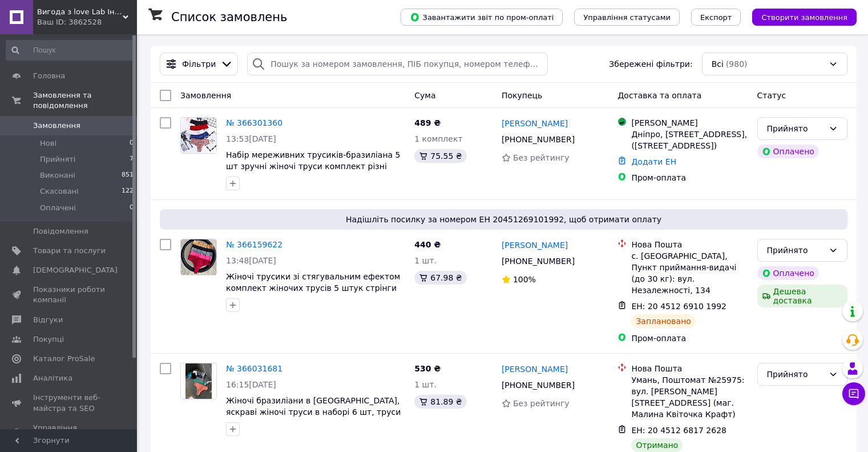  What do you see at coordinates (440, 402) in the screenshot?
I see `div: 81.89 ₴` at bounding box center [440, 402].